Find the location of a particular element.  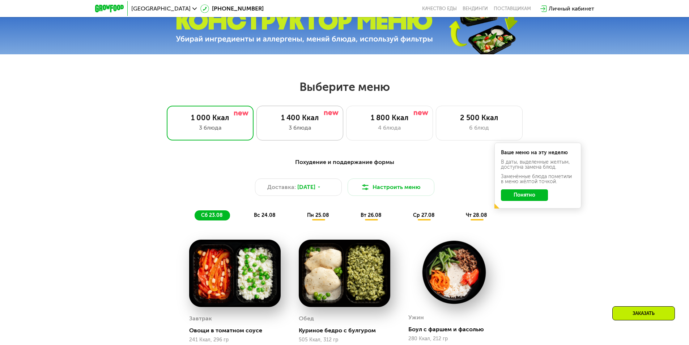

div: Боул с фаршем и фасолью is located at coordinates (457, 329).